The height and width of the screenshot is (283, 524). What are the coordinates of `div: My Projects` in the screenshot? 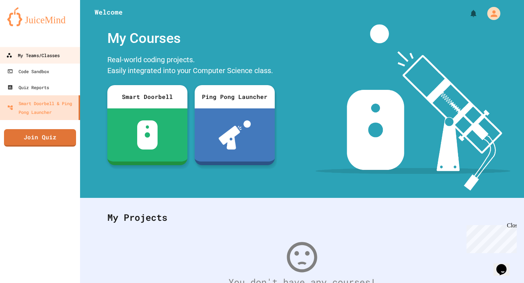 It's located at (302, 218).